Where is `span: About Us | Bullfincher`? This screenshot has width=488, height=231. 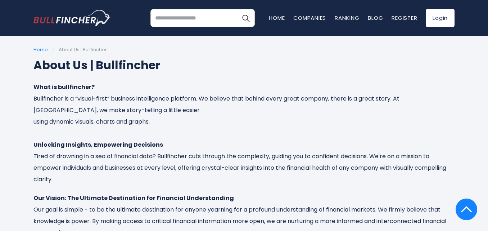
span: About Us | Bullfincher is located at coordinates (83, 49).